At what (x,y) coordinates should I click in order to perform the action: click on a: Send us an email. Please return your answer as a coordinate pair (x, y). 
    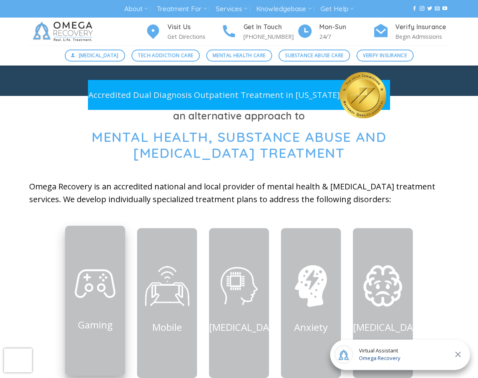
    Looking at the image, I should click on (438, 9).